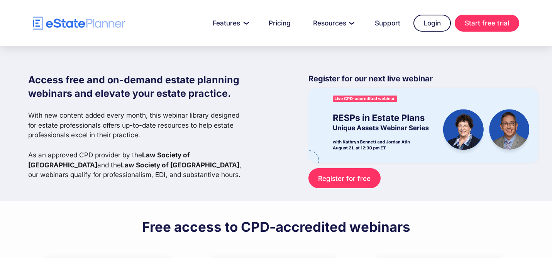 This screenshot has height=258, width=552. I want to click on a: home, so click(79, 23).